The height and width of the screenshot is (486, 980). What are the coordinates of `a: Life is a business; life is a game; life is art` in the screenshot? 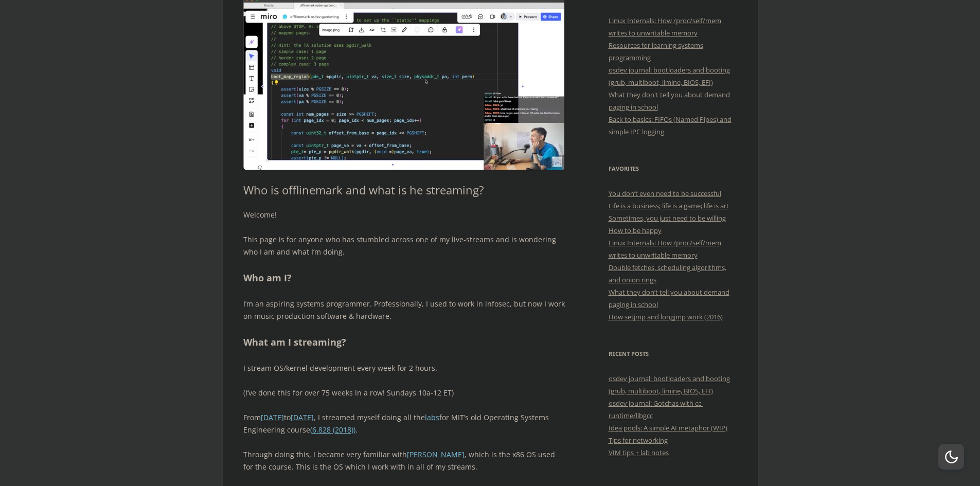 It's located at (668, 206).